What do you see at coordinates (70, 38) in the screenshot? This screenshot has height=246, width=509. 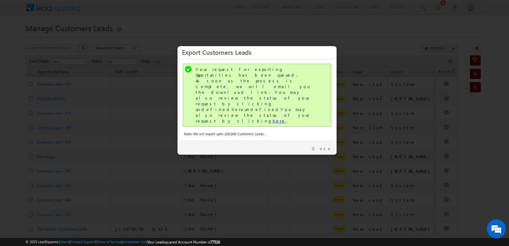 I see `div: Chat with us now` at bounding box center [70, 38].